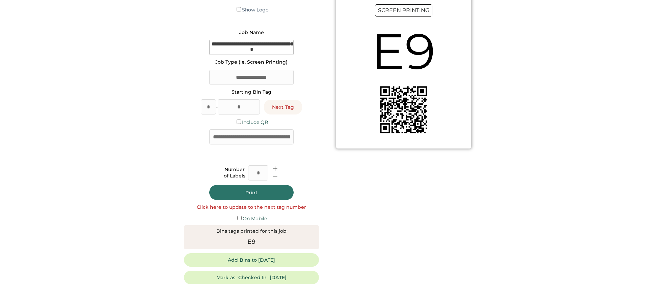 Image resolution: width=647 pixels, height=297 pixels. I want to click on div: Job Name, so click(251, 33).